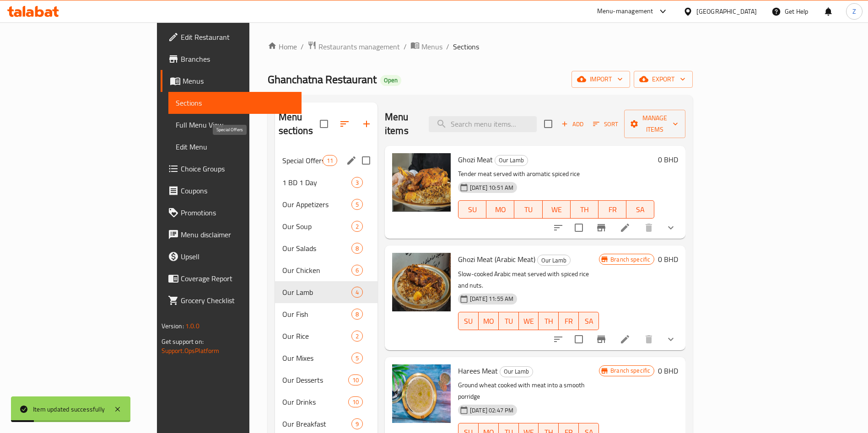 Image resolution: width=868 pixels, height=433 pixels. What do you see at coordinates (235, 147) in the screenshot?
I see `span: Edit Menu` at bounding box center [235, 147].